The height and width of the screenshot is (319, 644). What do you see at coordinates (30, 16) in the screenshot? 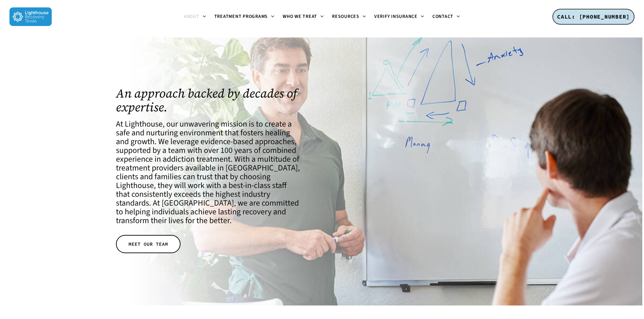
I see `img: Lighthouse Recovery Texas` at bounding box center [30, 16].